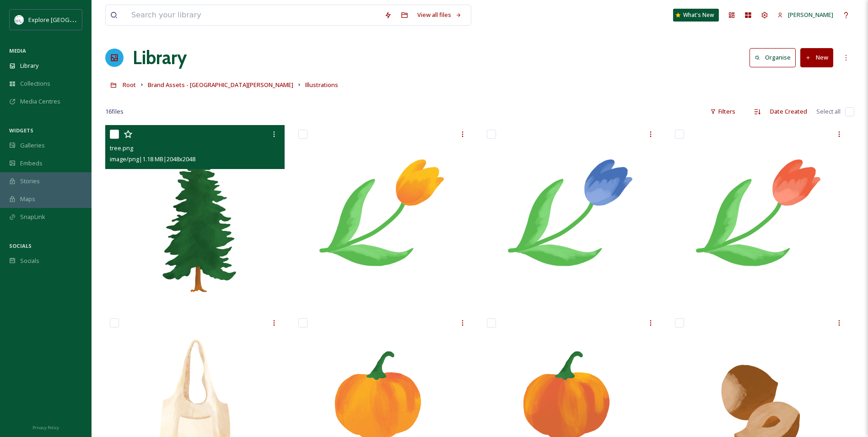 Image resolution: width=868 pixels, height=437 pixels. I want to click on span: image/png | 1.18 MB | 2048 x 2048, so click(152, 159).